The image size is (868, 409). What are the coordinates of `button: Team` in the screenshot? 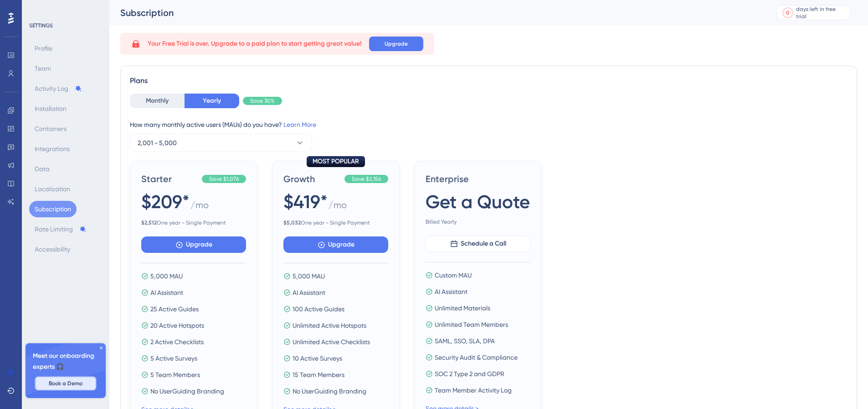 It's located at (43, 69).